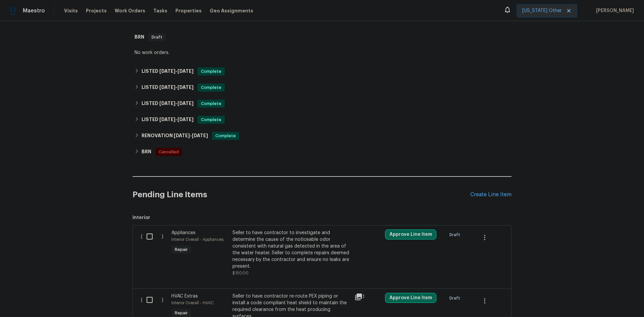  Describe the element at coordinates (189, 11) in the screenshot. I see `span: Properties` at that location.